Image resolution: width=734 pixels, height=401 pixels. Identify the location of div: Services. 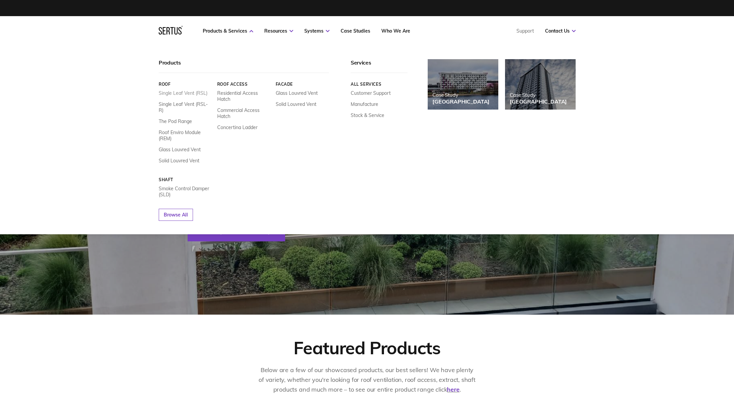
(379, 66).